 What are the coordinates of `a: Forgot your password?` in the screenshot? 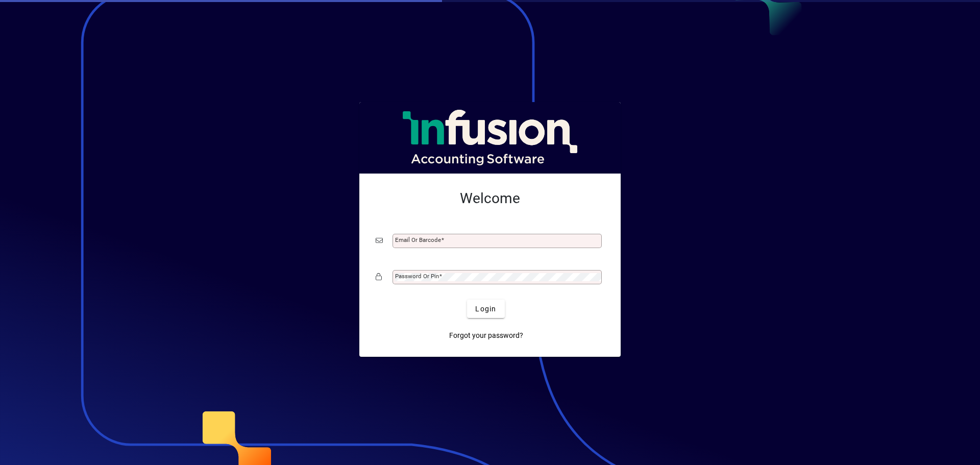 It's located at (486, 336).